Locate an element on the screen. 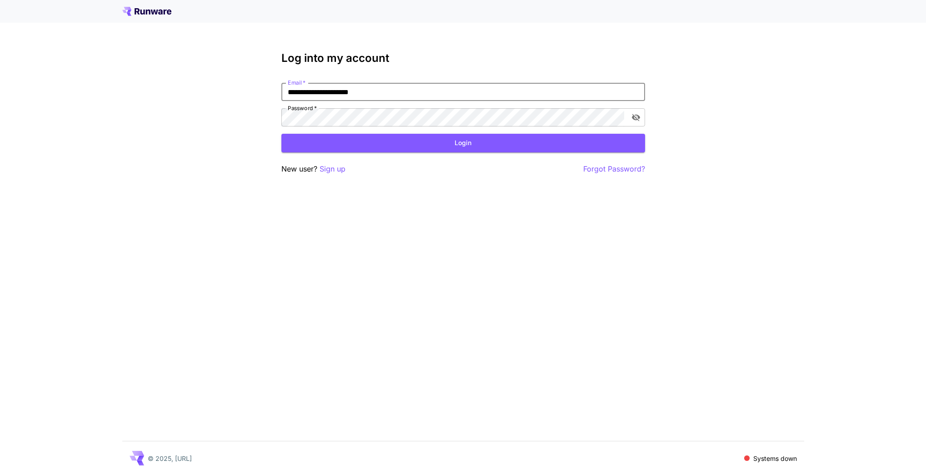  button: toggle password visibility is located at coordinates (636, 117).